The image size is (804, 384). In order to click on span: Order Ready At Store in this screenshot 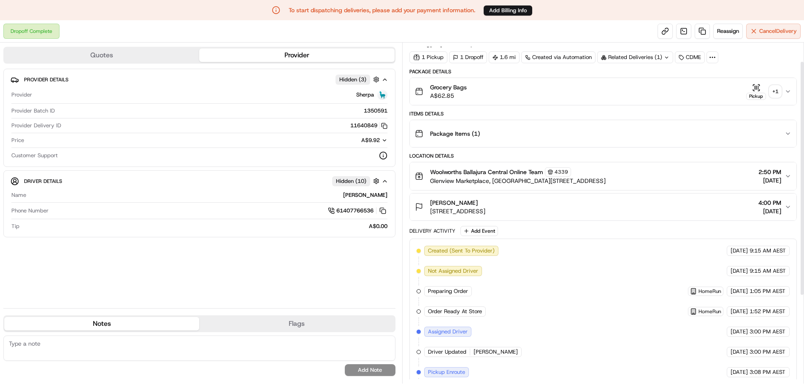, I will do `click(455, 312)`.